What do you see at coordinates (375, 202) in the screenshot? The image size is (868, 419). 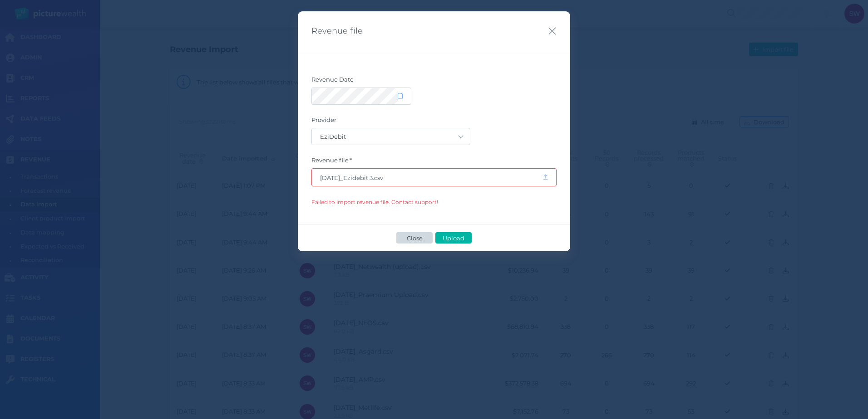 I see `span: Failed to import revenue file. Contact support!` at bounding box center [375, 202].